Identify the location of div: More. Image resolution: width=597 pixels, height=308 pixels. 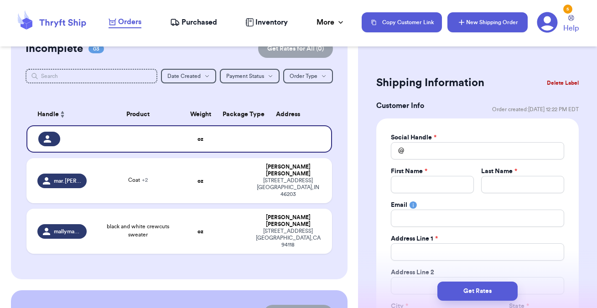
(331, 22).